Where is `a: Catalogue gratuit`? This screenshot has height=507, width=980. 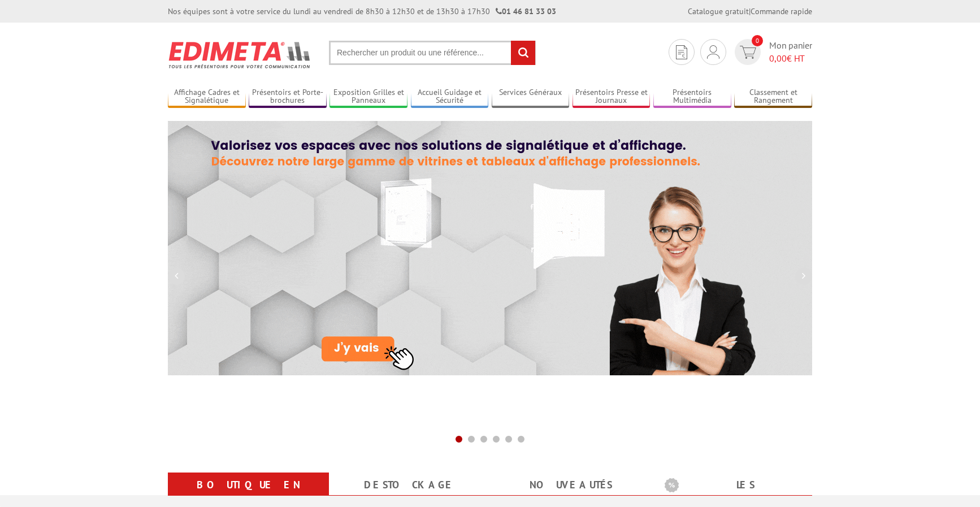 a: Catalogue gratuit is located at coordinates (718, 11).